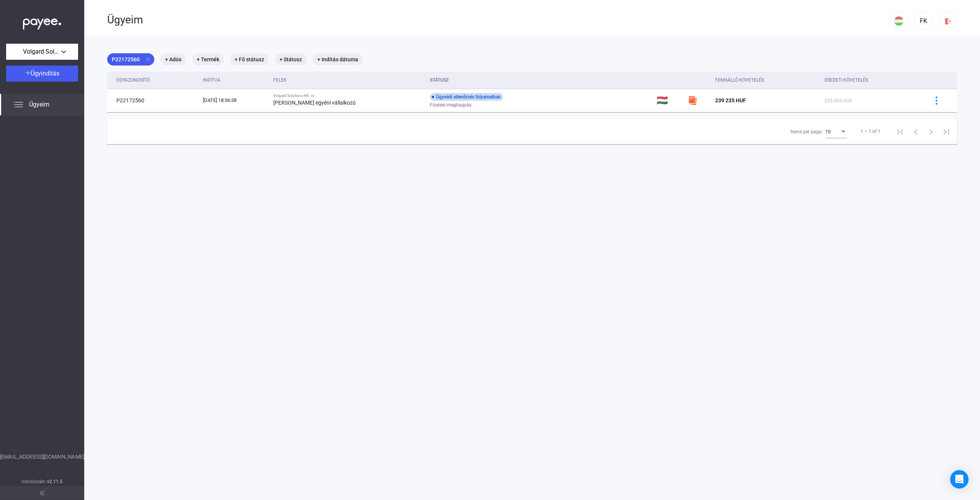 Image resolution: width=980 pixels, height=500 pixels. What do you see at coordinates (959, 479) in the screenshot?
I see `div: Open Intercom Messenger` at bounding box center [959, 479].